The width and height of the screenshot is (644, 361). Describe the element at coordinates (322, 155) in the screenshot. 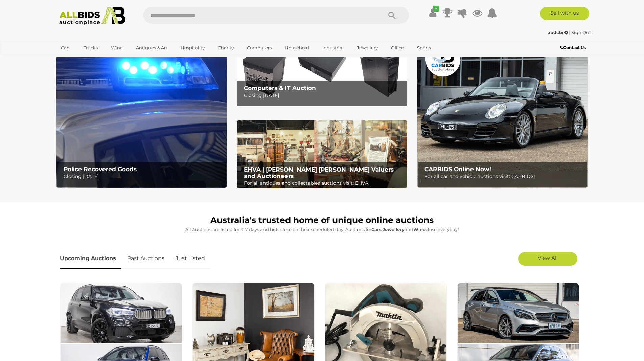

I see `img: EHVA | Evans Hastings Valuers and Auctioneers` at that location.